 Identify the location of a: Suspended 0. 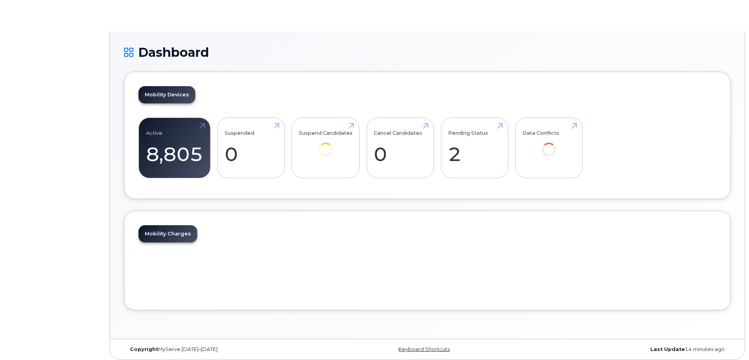
(251, 148).